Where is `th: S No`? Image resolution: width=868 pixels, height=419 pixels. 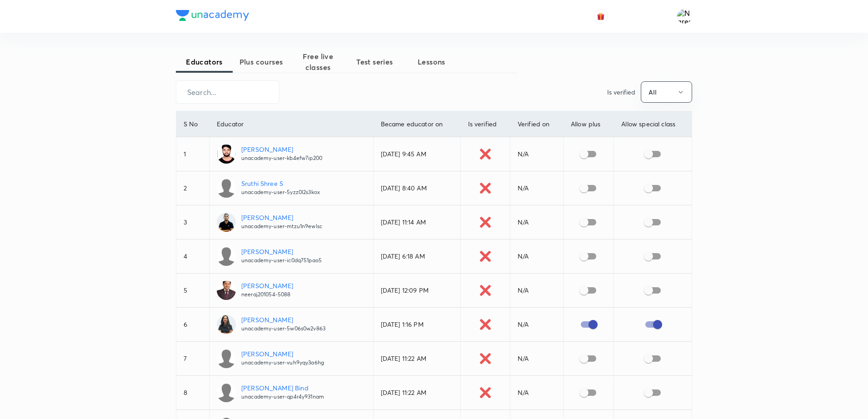
th: S No is located at coordinates (193, 124).